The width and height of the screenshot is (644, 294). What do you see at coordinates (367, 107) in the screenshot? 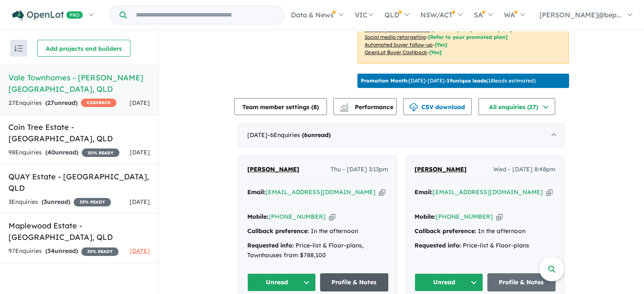
I see `span: Performance` at bounding box center [367, 107].